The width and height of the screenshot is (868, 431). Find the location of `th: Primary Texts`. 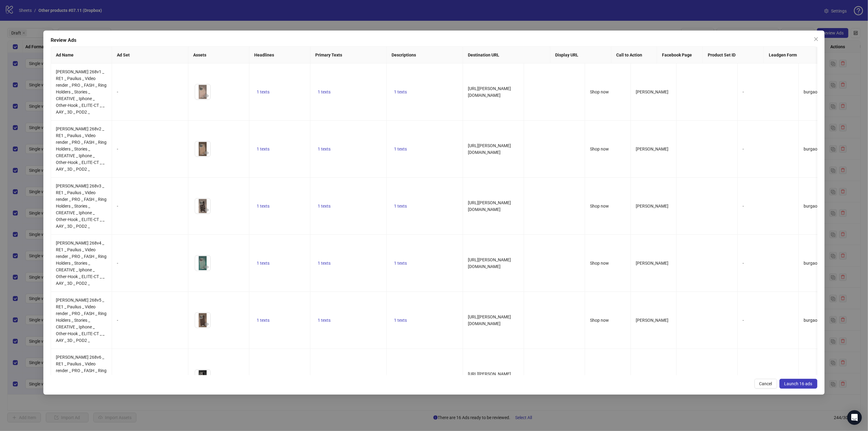

th: Primary Texts is located at coordinates (348, 55).